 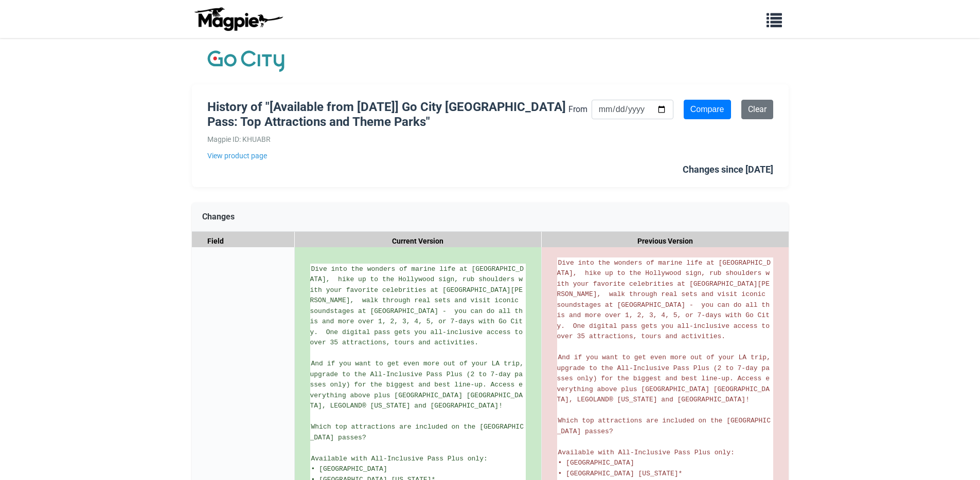 I want to click on div: Changes, so click(x=490, y=217).